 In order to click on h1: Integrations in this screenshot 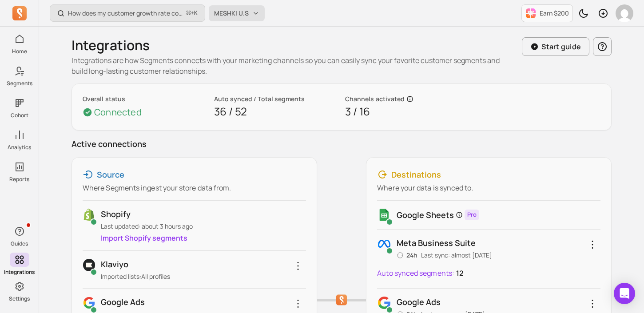, I will do `click(110, 45)`.